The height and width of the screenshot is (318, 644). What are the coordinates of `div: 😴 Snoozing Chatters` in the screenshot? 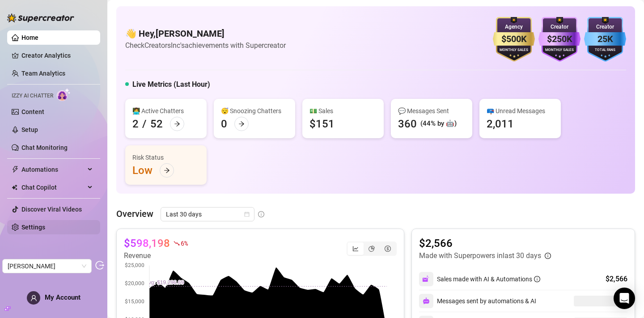 It's located at (254, 111).